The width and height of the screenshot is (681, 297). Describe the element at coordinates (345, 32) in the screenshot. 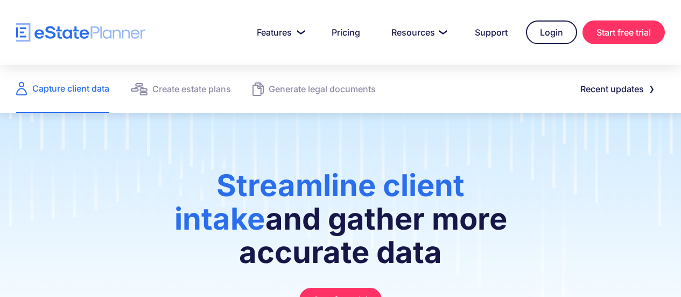

I see `a: Pricing` at that location.